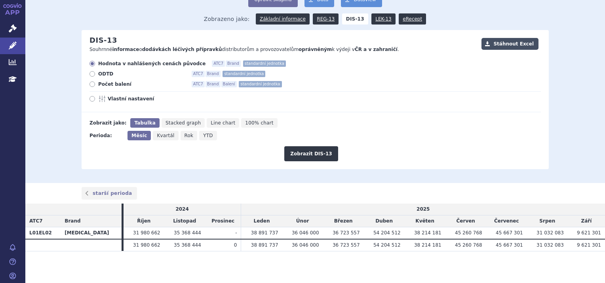 This screenshot has height=283, width=605. I want to click on span: Počet balení, so click(142, 84).